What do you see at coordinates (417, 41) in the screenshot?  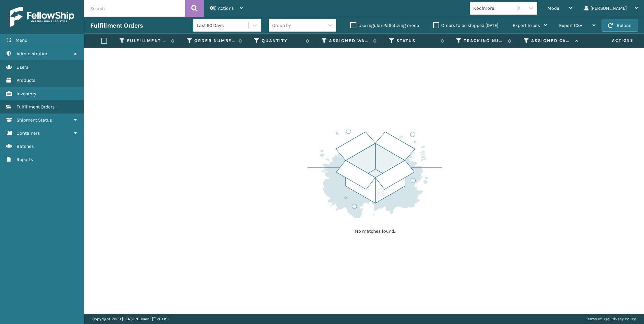 I see `label: Status` at bounding box center [417, 41].